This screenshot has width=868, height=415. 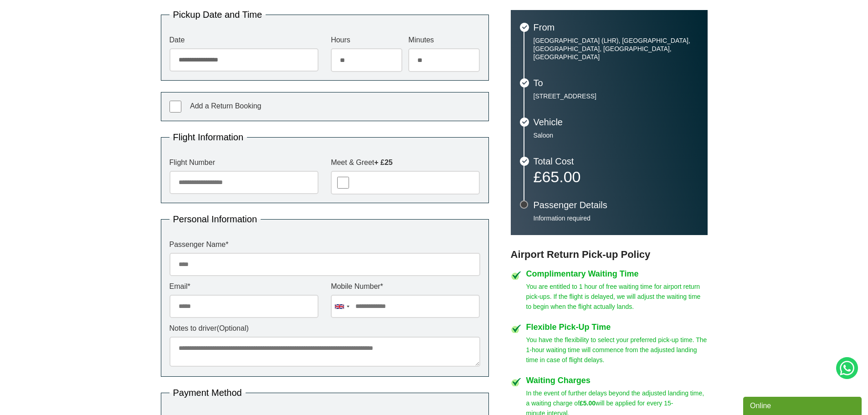 What do you see at coordinates (244, 286) in the screenshot?
I see `label: Email` at bounding box center [244, 286].